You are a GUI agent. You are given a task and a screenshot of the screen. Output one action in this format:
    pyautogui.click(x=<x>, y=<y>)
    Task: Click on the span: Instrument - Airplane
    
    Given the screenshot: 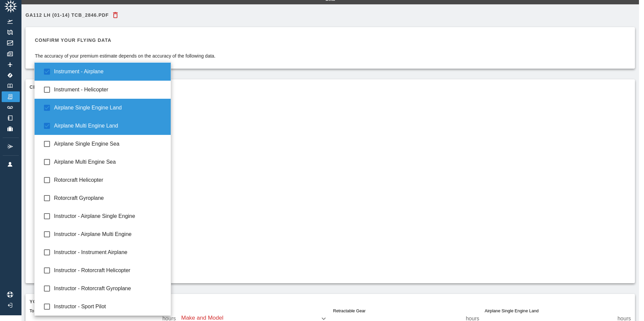 What is the action you would take?
    pyautogui.click(x=110, y=71)
    